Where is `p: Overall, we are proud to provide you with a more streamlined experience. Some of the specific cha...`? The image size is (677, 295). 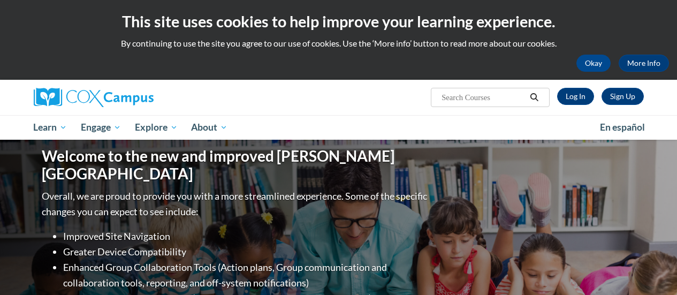
p: Overall, we are proud to provide you with a more streamlined experience. Some of the specific cha... is located at coordinates (235, 204).